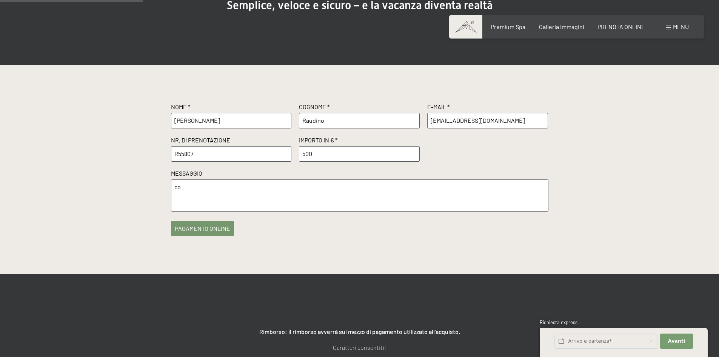 The height and width of the screenshot is (357, 719). I want to click on label: Cognome *, so click(359, 108).